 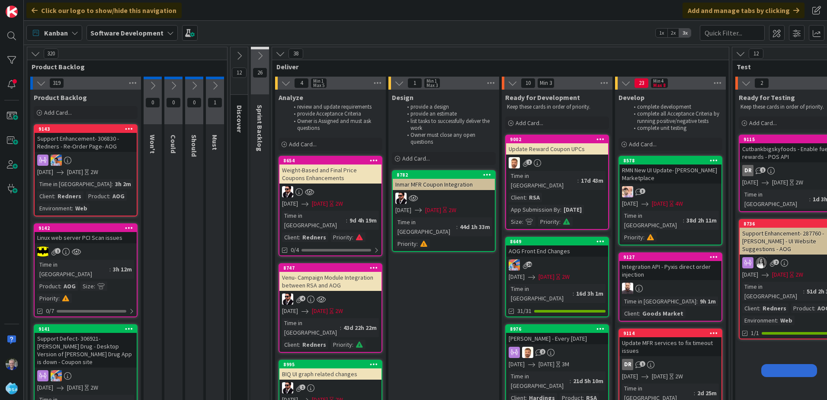 I want to click on div: Inmar MFR Coupon Integration, so click(x=444, y=184).